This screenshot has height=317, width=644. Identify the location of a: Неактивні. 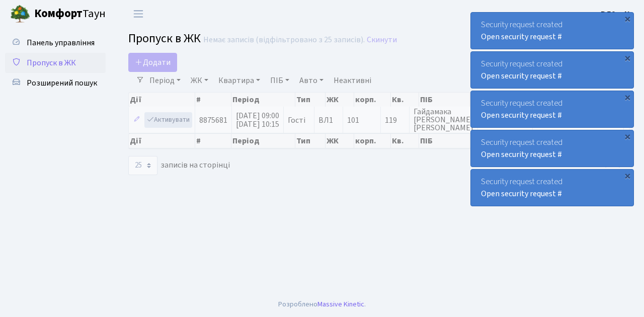
(352, 80).